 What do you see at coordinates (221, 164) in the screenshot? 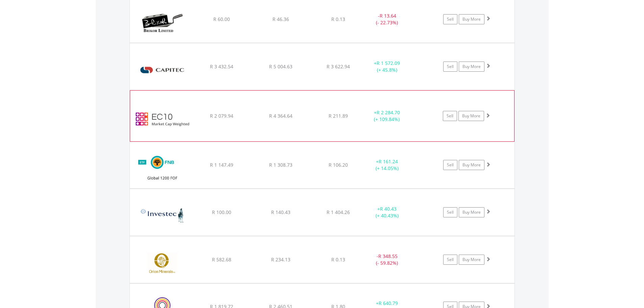
I see `span: R 1 147.49` at bounding box center [221, 164].